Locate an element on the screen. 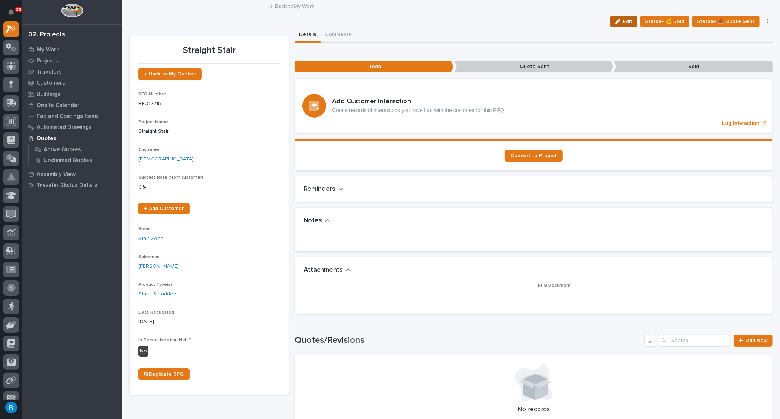 The height and width of the screenshot is (419, 780). button: Comments is located at coordinates (338, 35).